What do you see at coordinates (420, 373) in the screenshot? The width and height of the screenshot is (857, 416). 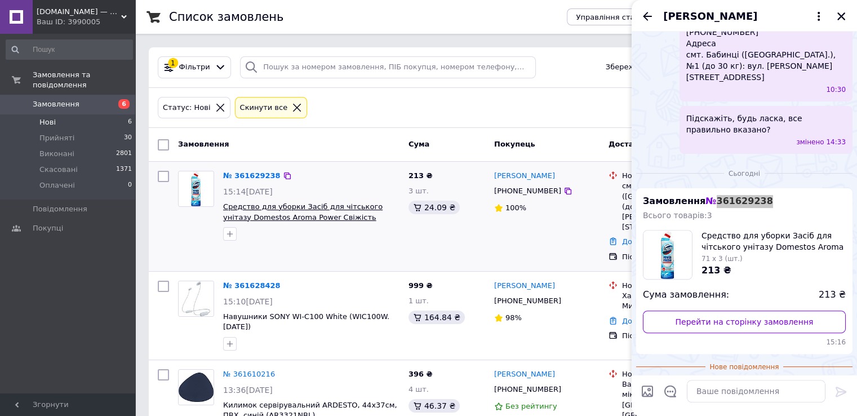 I see `span: 396 ₴` at bounding box center [420, 373].